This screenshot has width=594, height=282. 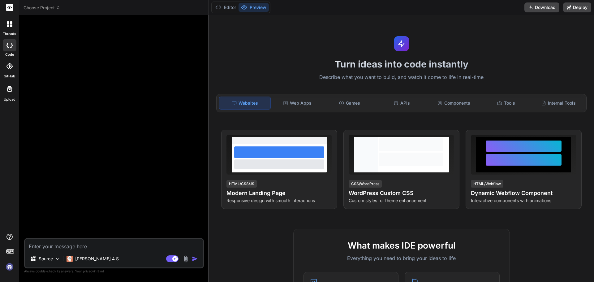 I want to click on h4: Modern Landing Page, so click(x=279, y=193).